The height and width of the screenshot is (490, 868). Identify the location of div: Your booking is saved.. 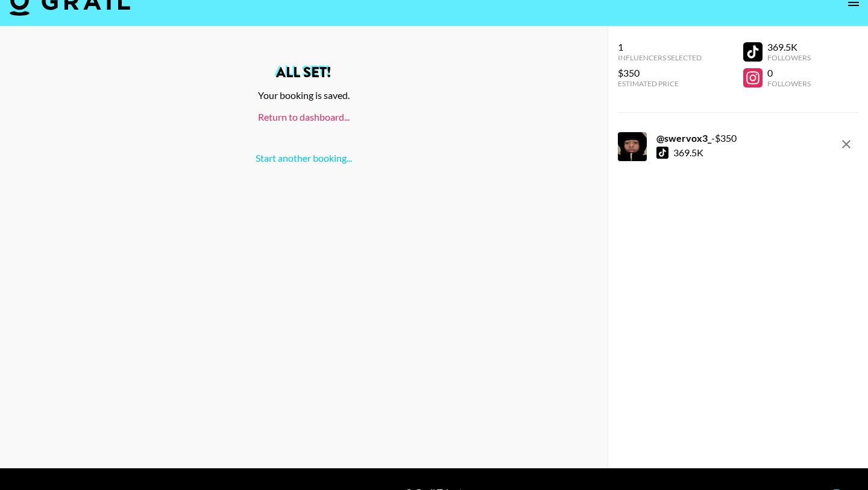
(304, 96).